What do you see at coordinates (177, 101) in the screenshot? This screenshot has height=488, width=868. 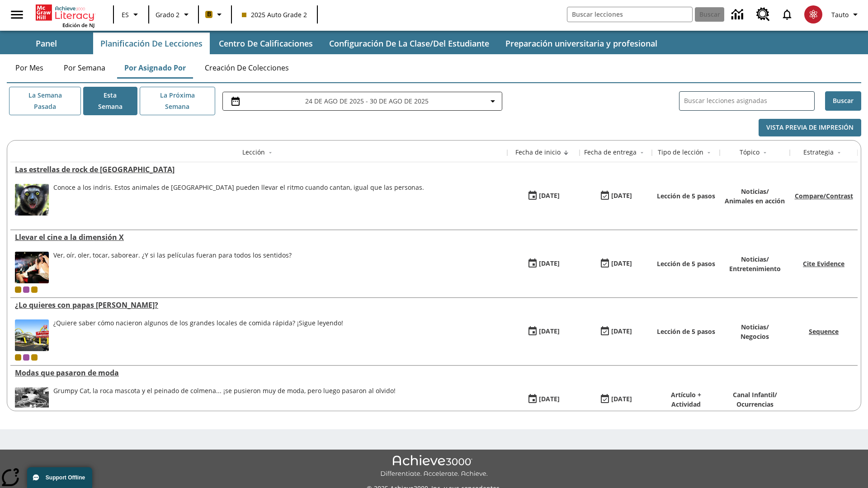 I see `button: La próxima semana` at bounding box center [177, 101].